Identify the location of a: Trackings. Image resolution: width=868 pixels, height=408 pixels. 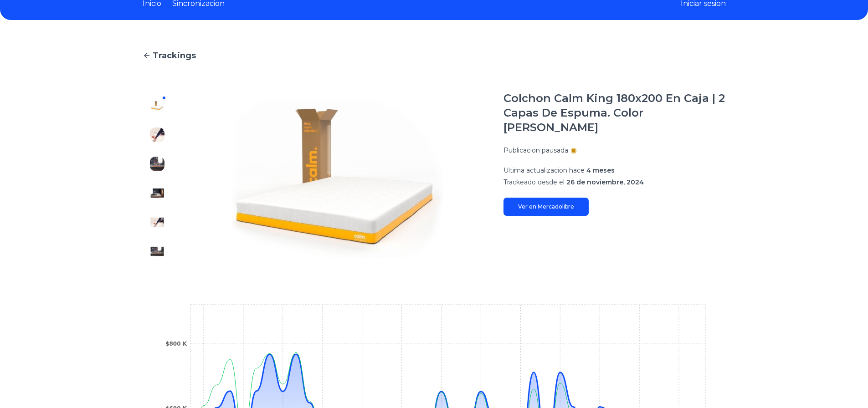
(434, 55).